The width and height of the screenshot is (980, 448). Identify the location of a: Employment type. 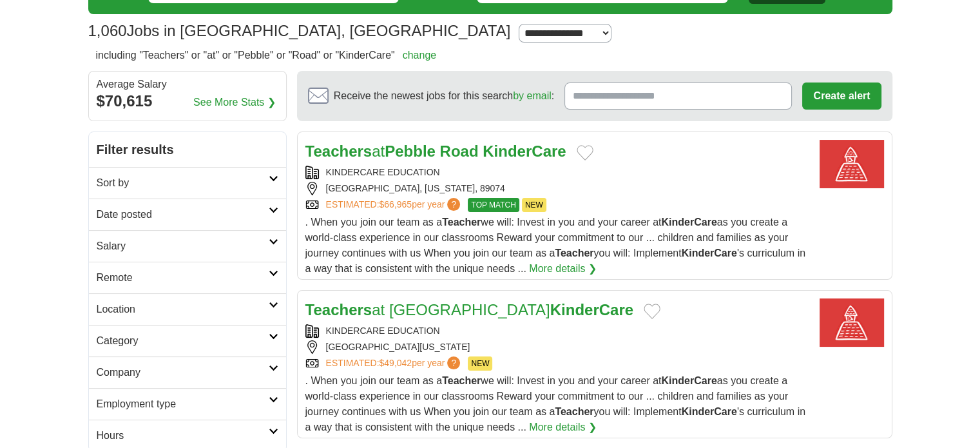
(187, 404).